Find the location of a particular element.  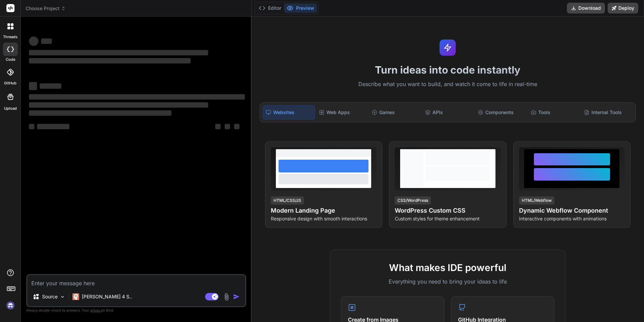

h4: Dynamic Webflow Component is located at coordinates (572, 210).